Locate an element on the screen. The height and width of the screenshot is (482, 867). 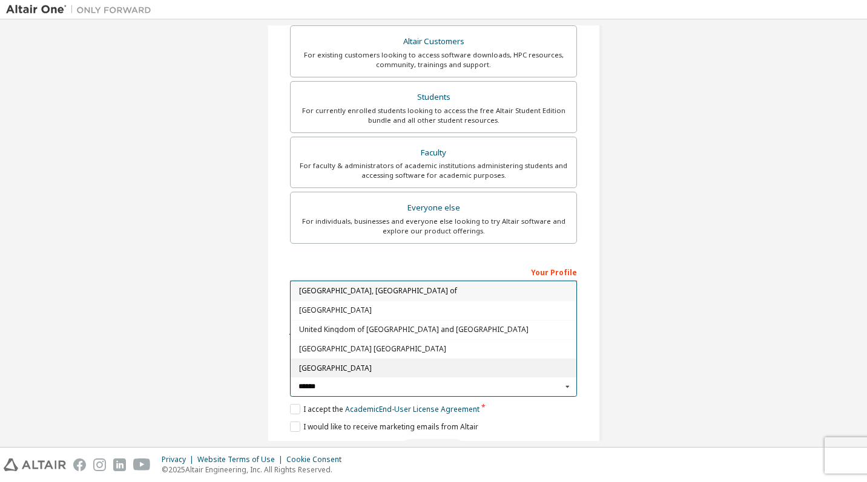
a: Academic End-User License Agreement is located at coordinates (412, 409).